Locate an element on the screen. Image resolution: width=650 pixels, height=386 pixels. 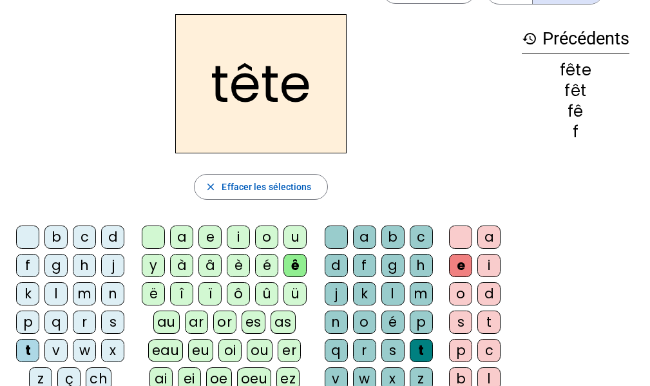
span: Effacer les sélections is located at coordinates (266, 187).